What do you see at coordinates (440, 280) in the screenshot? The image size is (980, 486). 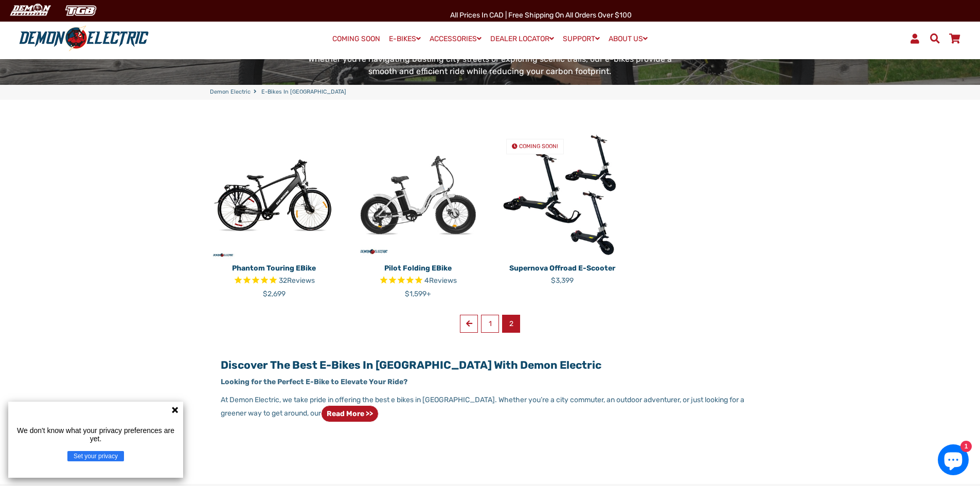 I see `span: 4 reviews` at bounding box center [440, 280].